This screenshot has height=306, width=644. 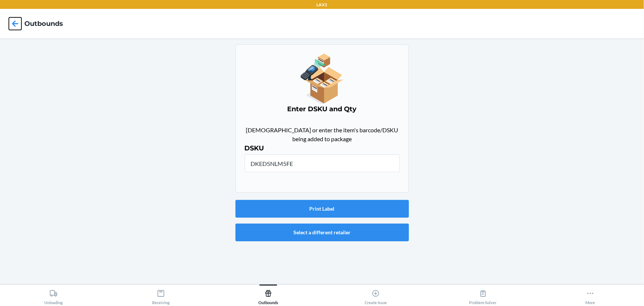 I want to click on div: Receiving, so click(x=161, y=296).